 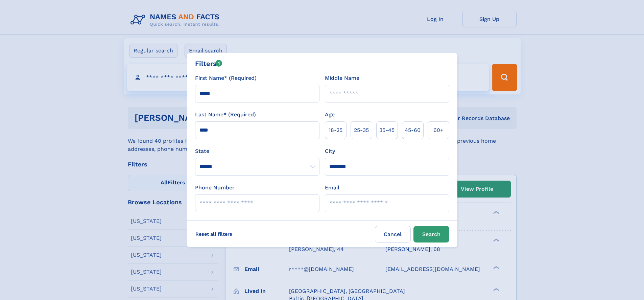 What do you see at coordinates (342, 78) in the screenshot?
I see `label: Middle Name` at bounding box center [342, 78].